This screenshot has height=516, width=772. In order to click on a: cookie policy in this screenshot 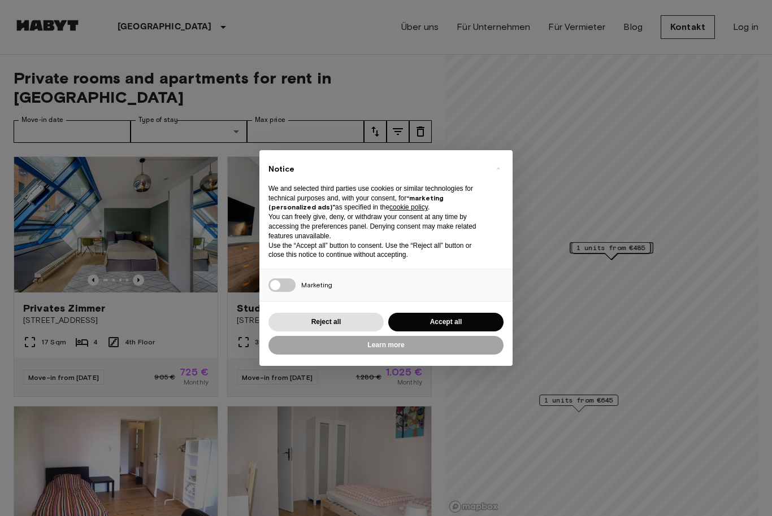, I will do `click(408, 207)`.